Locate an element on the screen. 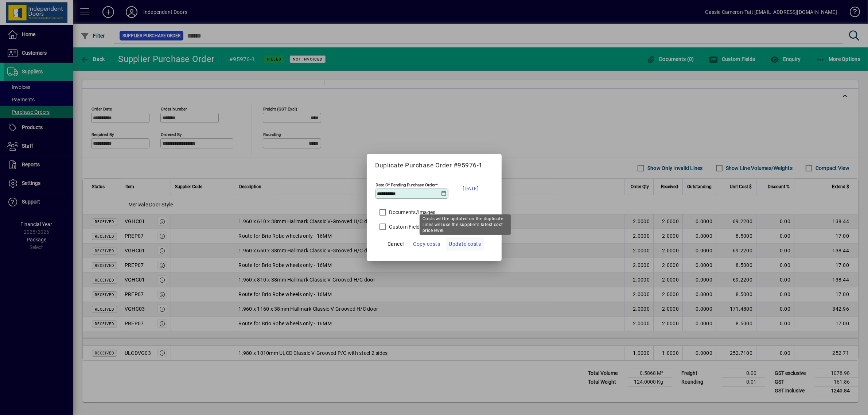 The height and width of the screenshot is (415, 868). h5: Duplicate Purchase Order #95976-1 is located at coordinates (434, 166).